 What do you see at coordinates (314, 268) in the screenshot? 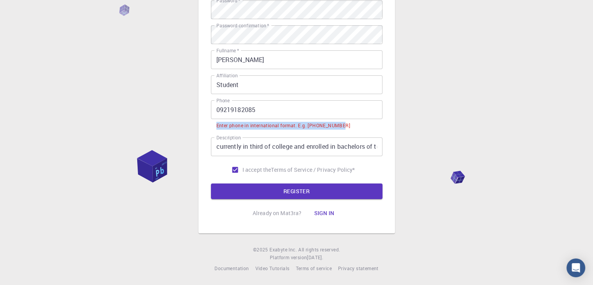
I see `a: Terms of service` at bounding box center [314, 268].